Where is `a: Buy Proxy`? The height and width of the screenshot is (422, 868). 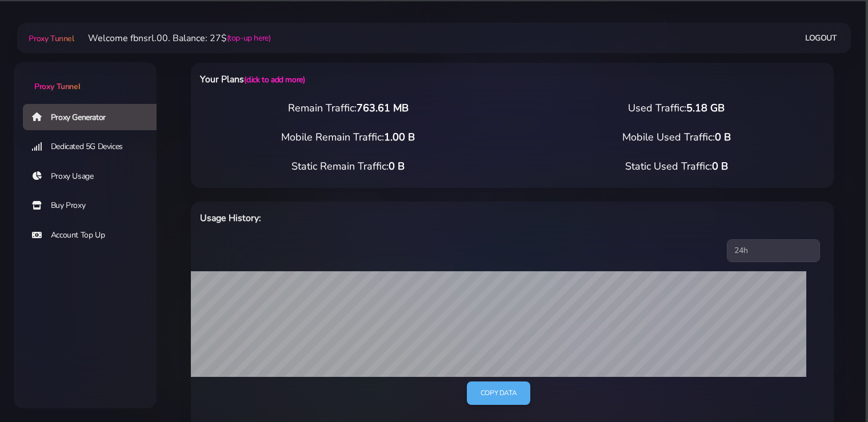 a: Buy Proxy is located at coordinates (94, 205).